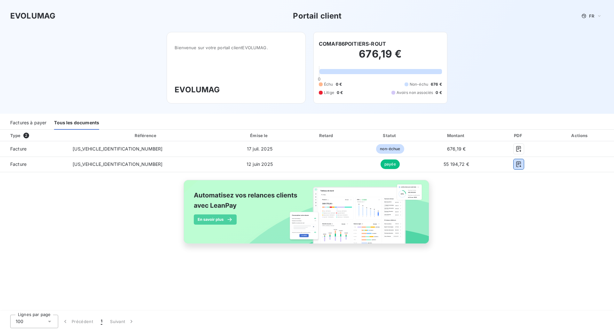  Describe the element at coordinates (456, 136) in the screenshot. I see `div: Montant` at that location.